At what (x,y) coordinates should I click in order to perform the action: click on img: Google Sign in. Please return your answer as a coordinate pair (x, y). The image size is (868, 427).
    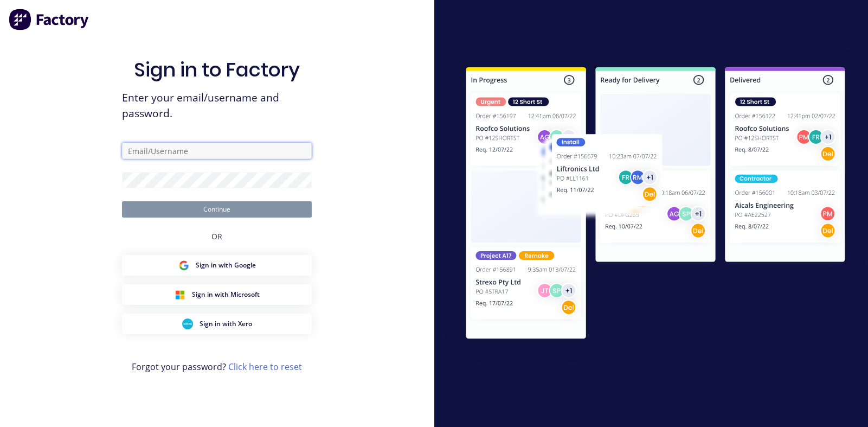
    Looking at the image, I should click on (184, 265).